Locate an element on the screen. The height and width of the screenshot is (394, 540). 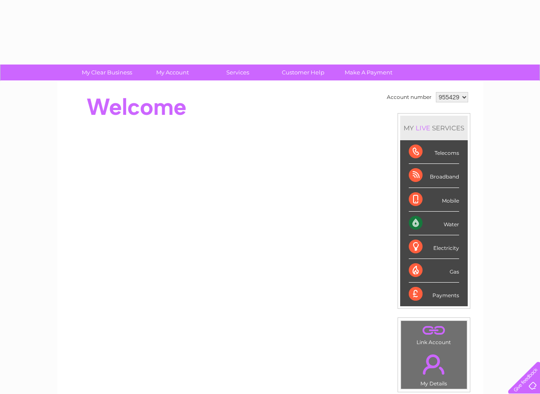
a: My Account is located at coordinates (172, 72).